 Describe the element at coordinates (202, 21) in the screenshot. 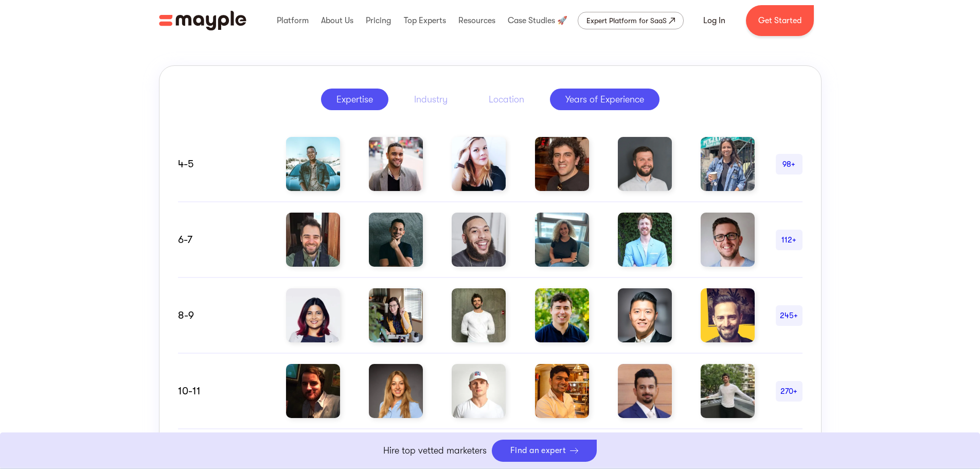

I see `img: Mayple logo` at that location.